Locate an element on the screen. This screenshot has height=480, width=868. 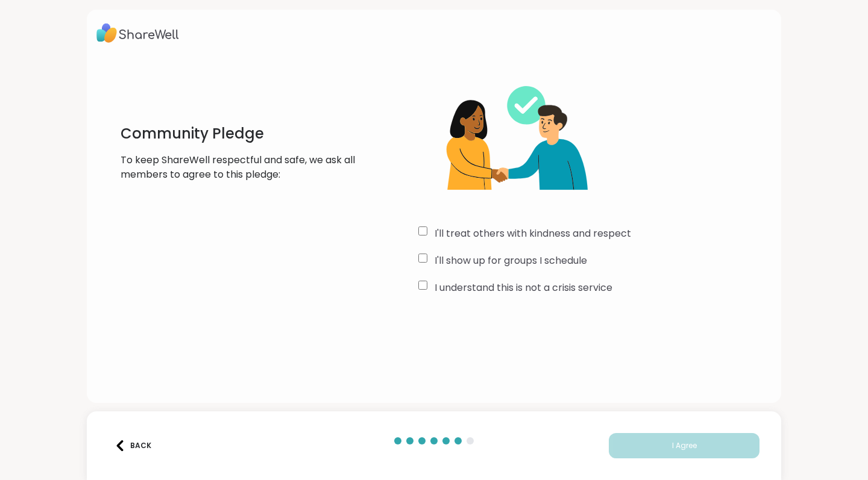
img: ShareWell Logo is located at coordinates (137, 33).